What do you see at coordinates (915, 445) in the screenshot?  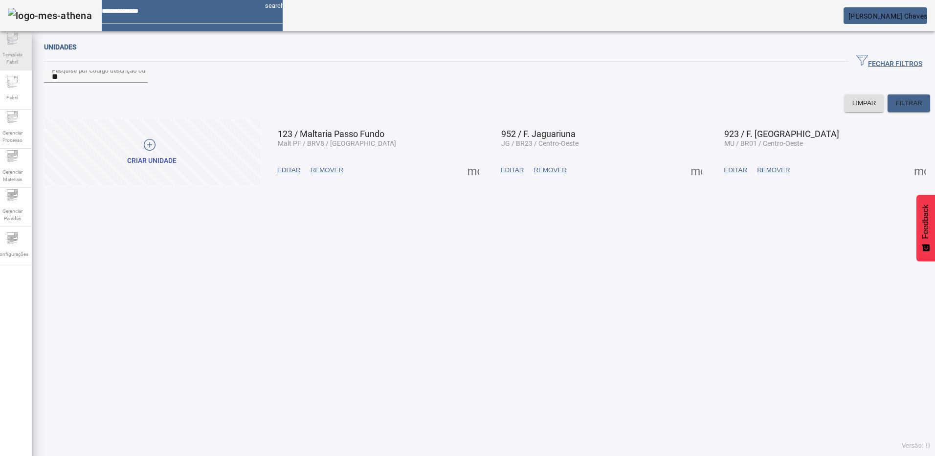 I see `span: Versão: ()` at bounding box center [915, 445].